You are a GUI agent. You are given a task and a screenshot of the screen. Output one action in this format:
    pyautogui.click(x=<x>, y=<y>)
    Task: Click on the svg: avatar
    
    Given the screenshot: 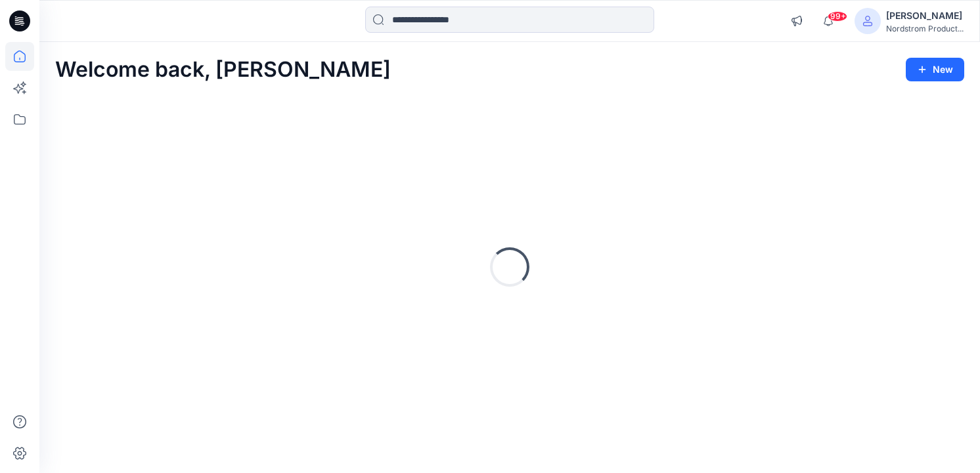 What is the action you would take?
    pyautogui.click(x=868, y=21)
    